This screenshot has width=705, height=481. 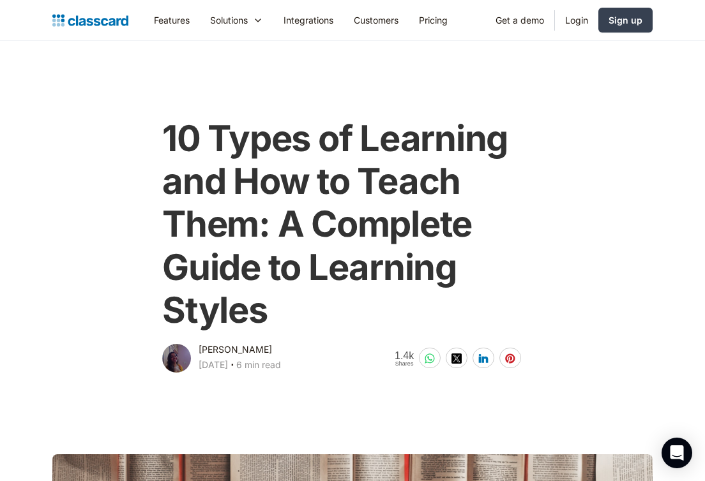 I want to click on div: 6 min read, so click(x=259, y=365).